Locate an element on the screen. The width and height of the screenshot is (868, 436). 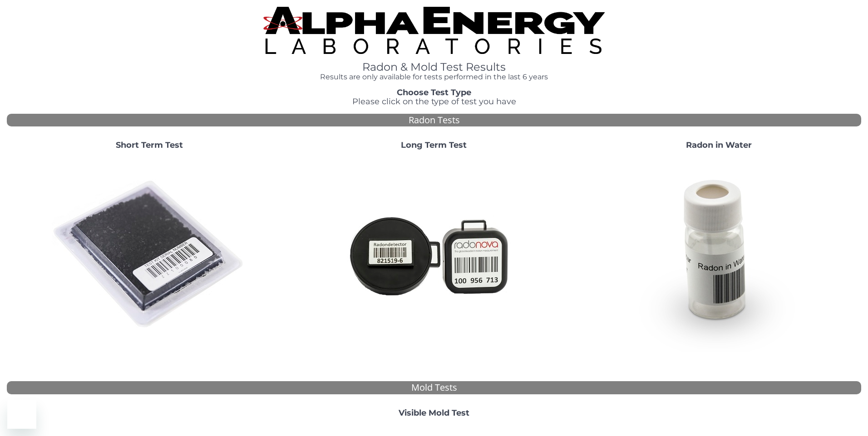
div: Mold Tests is located at coordinates (434, 388).